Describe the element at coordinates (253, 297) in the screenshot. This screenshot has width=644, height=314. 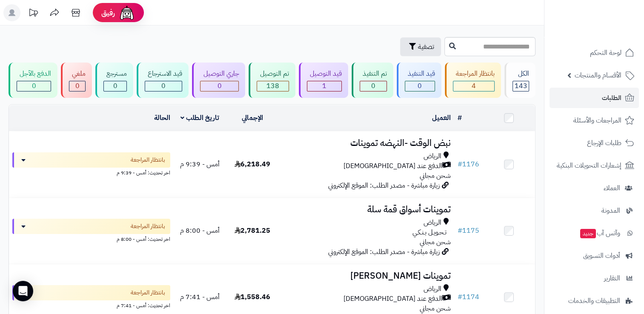
I see `span: 1,558.46` at that location.